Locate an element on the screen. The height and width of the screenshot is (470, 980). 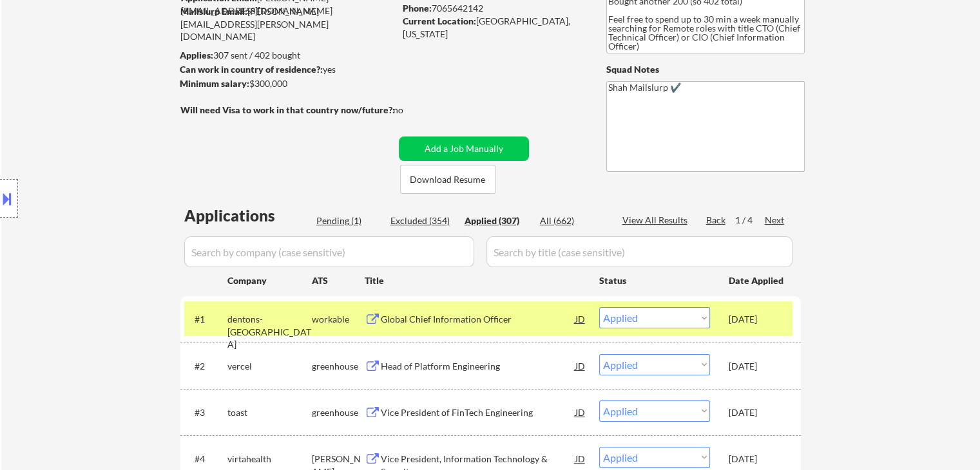
div: ATS is located at coordinates (339, 281).